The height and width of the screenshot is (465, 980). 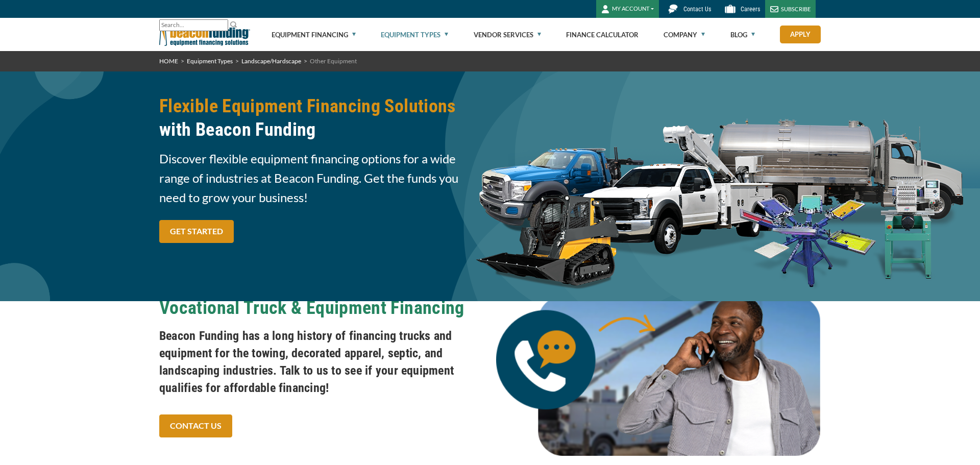 I want to click on a: GET STARTED, so click(x=197, y=231).